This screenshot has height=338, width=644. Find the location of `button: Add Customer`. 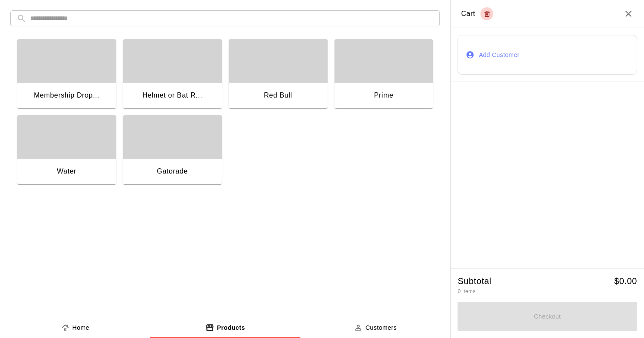

button: Add Customer is located at coordinates (548, 55).